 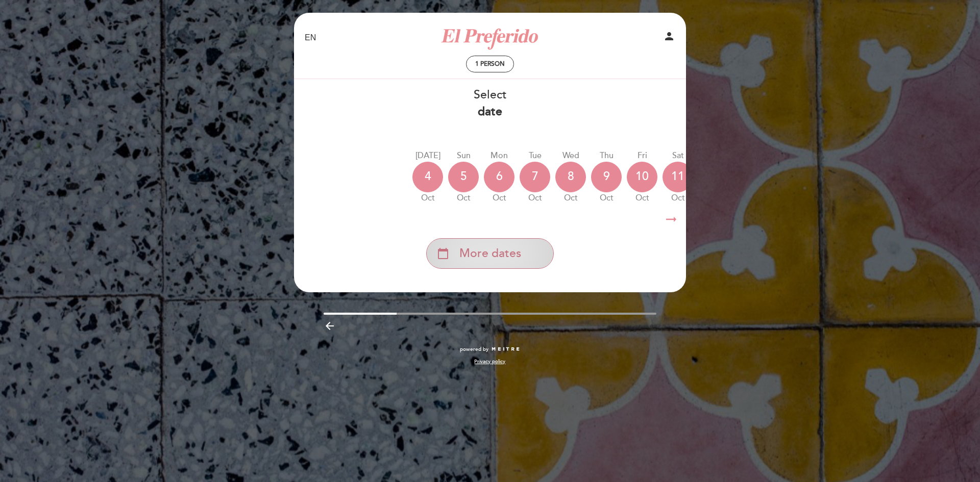 What do you see at coordinates (428, 177) in the screenshot?
I see `div: 4` at bounding box center [428, 177].